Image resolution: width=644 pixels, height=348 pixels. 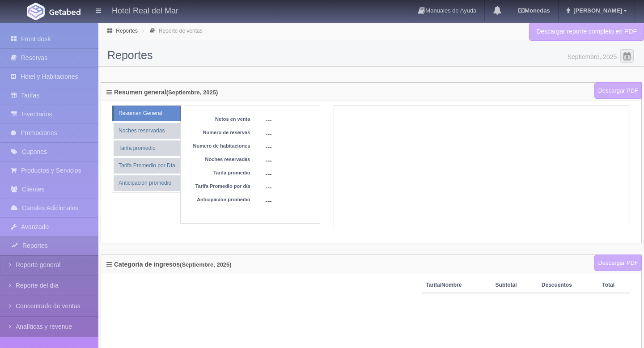 I want to click on h2: Reportes, so click(x=372, y=56).